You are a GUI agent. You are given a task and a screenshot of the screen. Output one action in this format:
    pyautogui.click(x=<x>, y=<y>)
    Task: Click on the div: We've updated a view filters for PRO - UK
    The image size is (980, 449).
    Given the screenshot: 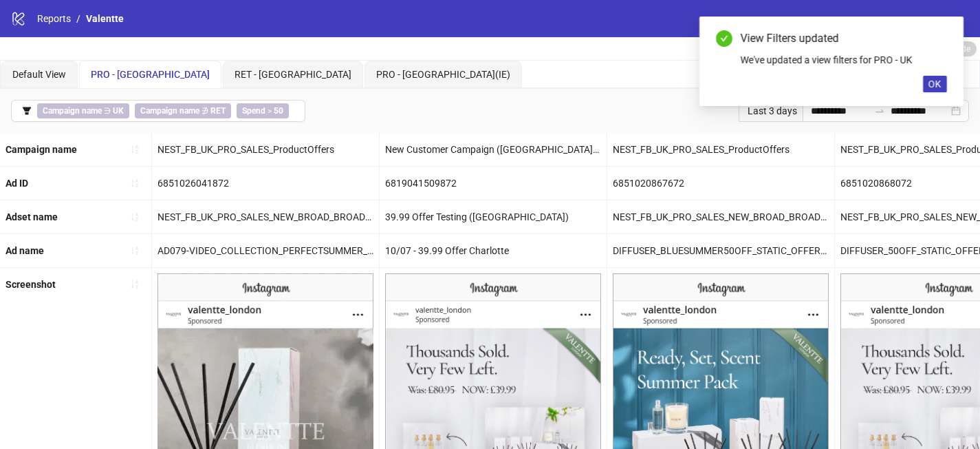 What is the action you would take?
    pyautogui.click(x=844, y=60)
    